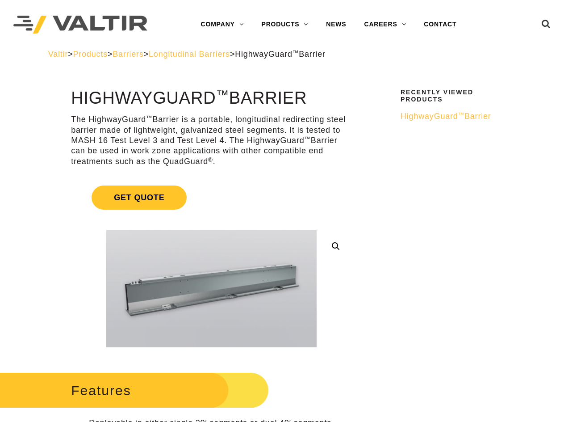 The height and width of the screenshot is (422, 564). Describe the element at coordinates (456, 96) in the screenshot. I see `h2: Recently Viewed Products` at that location.